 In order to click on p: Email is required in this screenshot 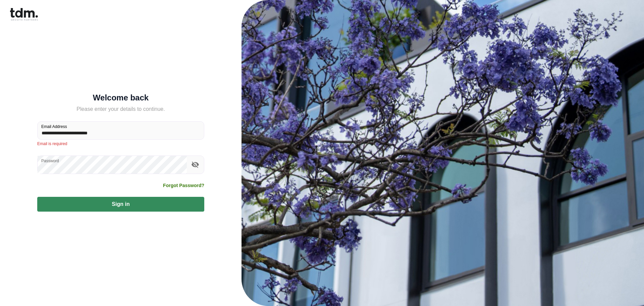, I will do `click(121, 144)`.